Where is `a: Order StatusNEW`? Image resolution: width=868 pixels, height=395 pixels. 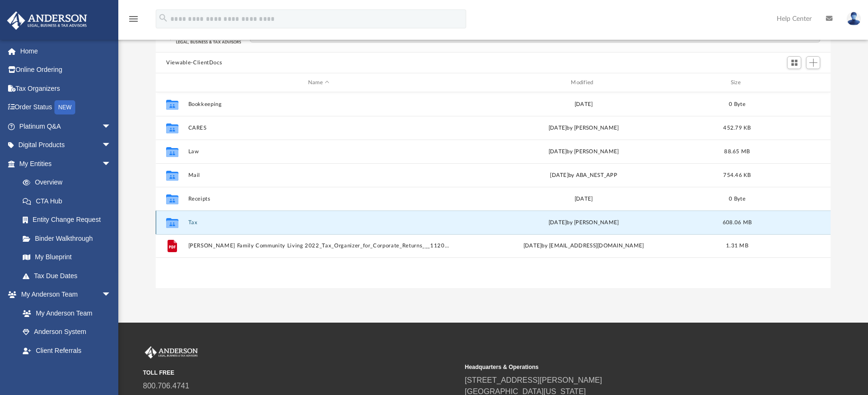 a: Order StatusNEW is located at coordinates (66, 108).